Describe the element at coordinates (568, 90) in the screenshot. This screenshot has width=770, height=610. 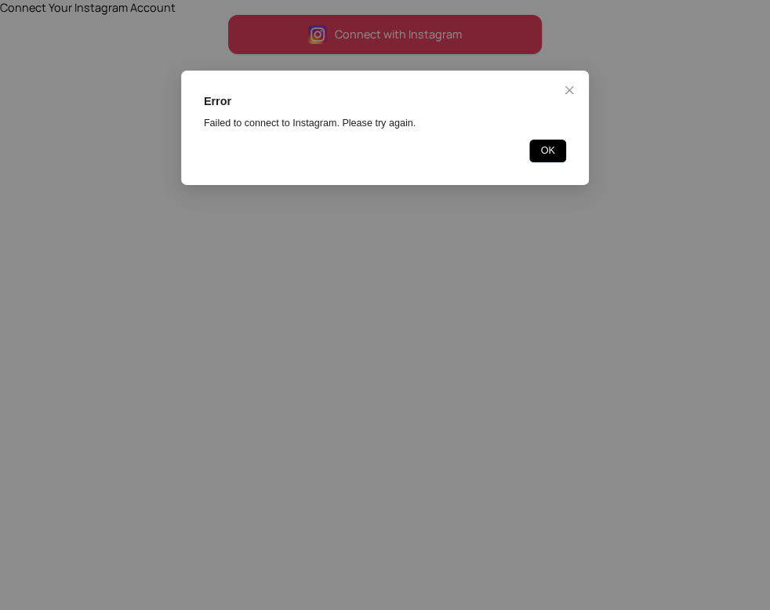
I see `button: Close` at that location.